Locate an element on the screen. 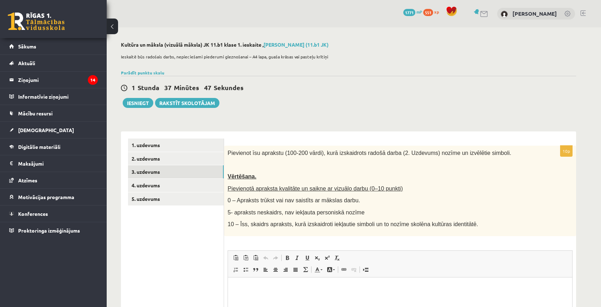 The height and width of the screenshot is (307, 601). span: 5- apraksts neskaidrs, nav iekļauta personiskā nozīme is located at coordinates (296, 212).